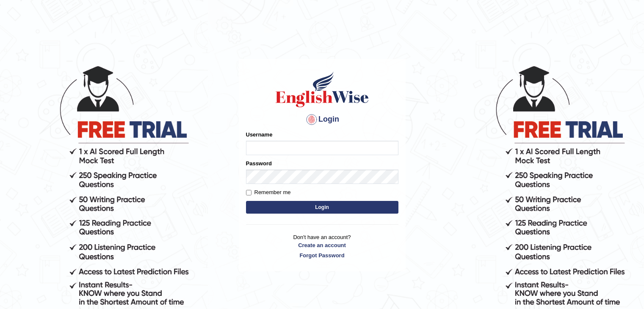 The height and width of the screenshot is (309, 644). Describe the element at coordinates (249, 192) in the screenshot. I see `input: Remember me` at that location.